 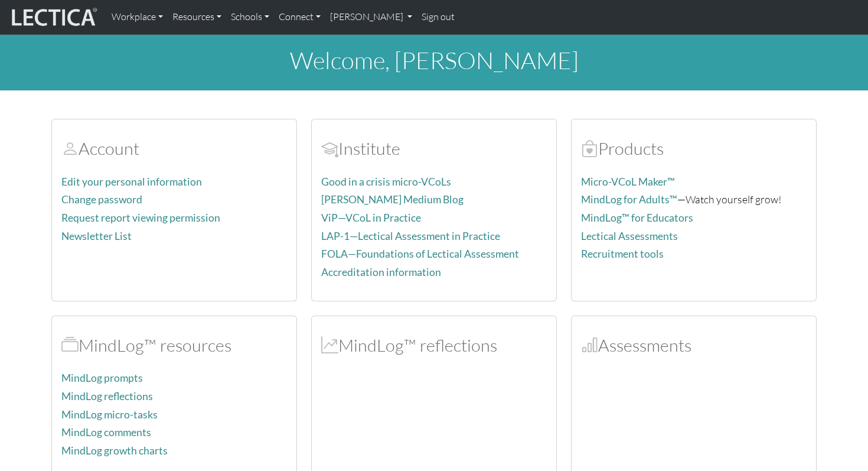 What do you see at coordinates (250, 17) in the screenshot?
I see `a: Schools` at bounding box center [250, 17].